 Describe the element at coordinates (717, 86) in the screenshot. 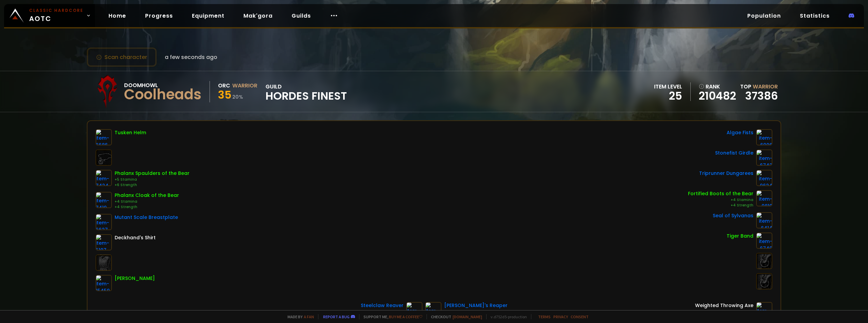

I see `div: rank` at that location.